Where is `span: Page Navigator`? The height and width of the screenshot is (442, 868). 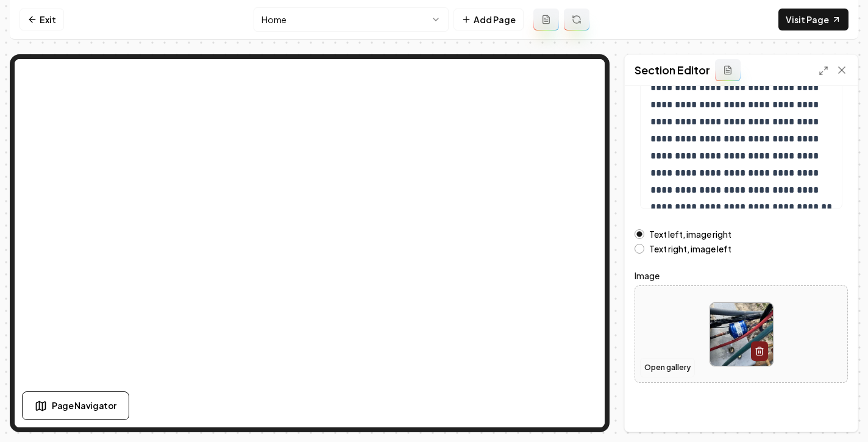 span: Page Navigator is located at coordinates (84, 405).